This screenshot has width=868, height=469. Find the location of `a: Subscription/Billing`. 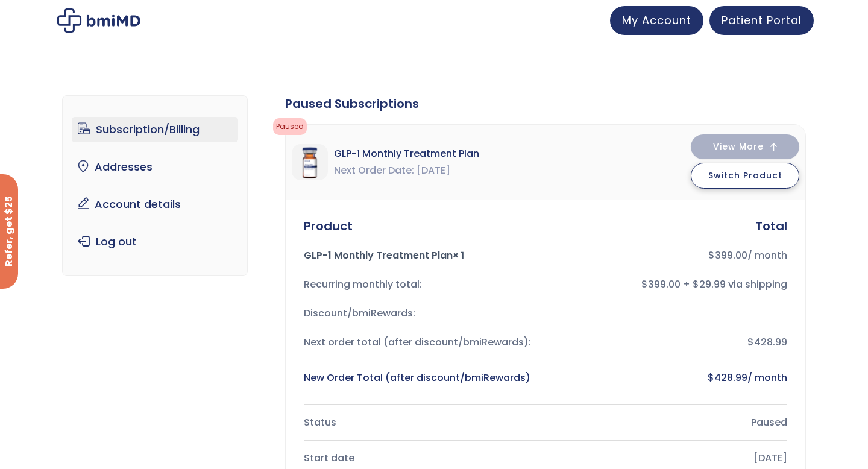

a: Subscription/Billing is located at coordinates (155, 129).